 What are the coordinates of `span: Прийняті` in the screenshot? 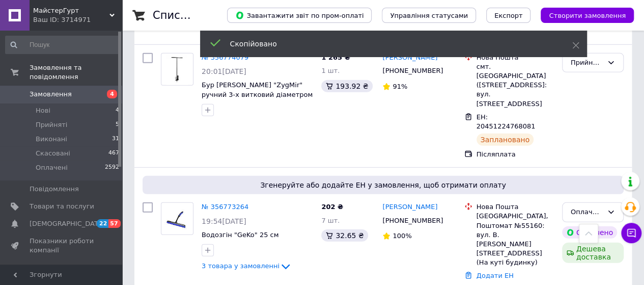 It's located at (51, 125).